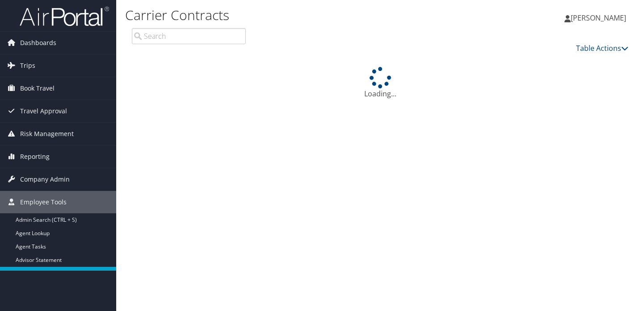  Describe the element at coordinates (380, 83) in the screenshot. I see `div: Loading...` at that location.